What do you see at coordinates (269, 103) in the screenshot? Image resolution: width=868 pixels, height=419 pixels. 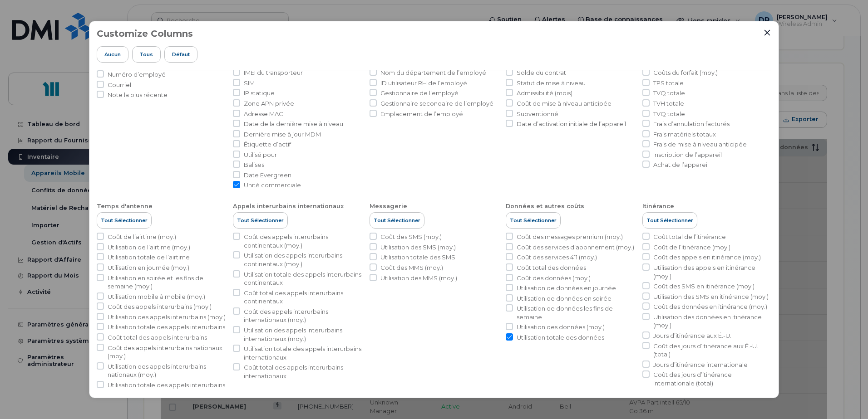 I see `span: Zone APN privée` at bounding box center [269, 103].